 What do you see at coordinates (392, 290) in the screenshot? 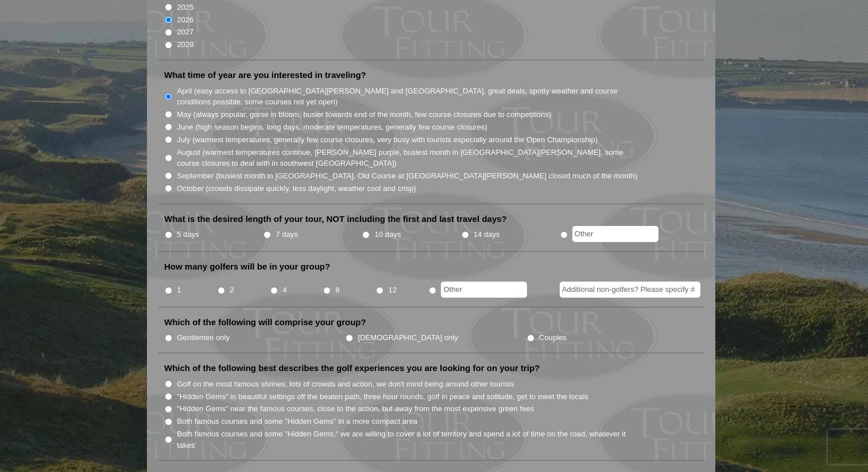
I see `label: 12` at bounding box center [392, 290].